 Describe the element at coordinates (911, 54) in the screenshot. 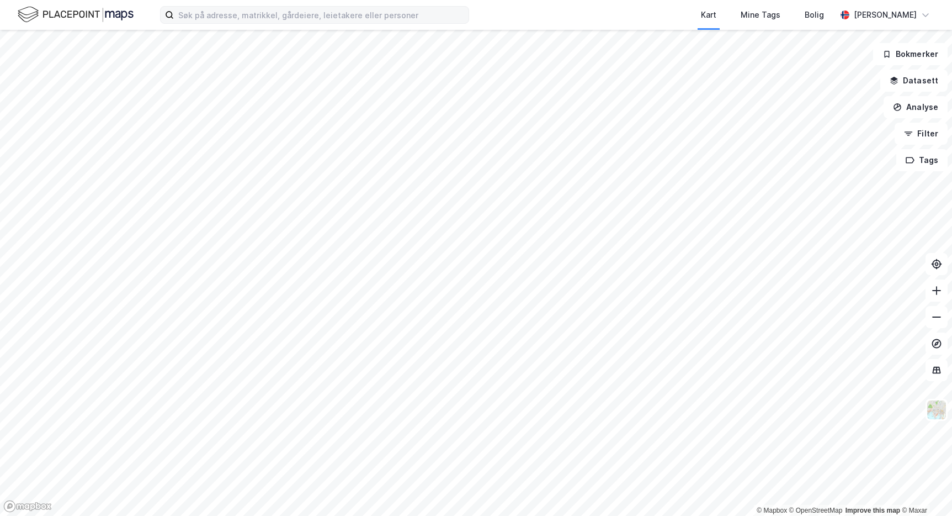

I see `button: Bokmerker` at that location.